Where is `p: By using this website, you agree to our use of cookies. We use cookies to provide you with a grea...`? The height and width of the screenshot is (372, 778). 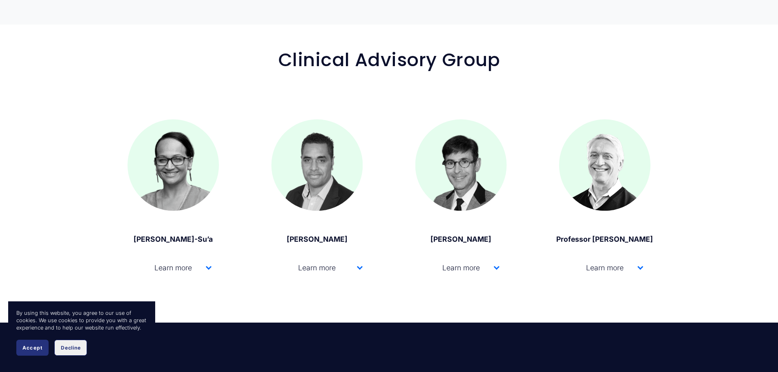 p: By using this website, you agree to our use of cookies. We use cookies to provide you with a grea... is located at coordinates (82, 321).